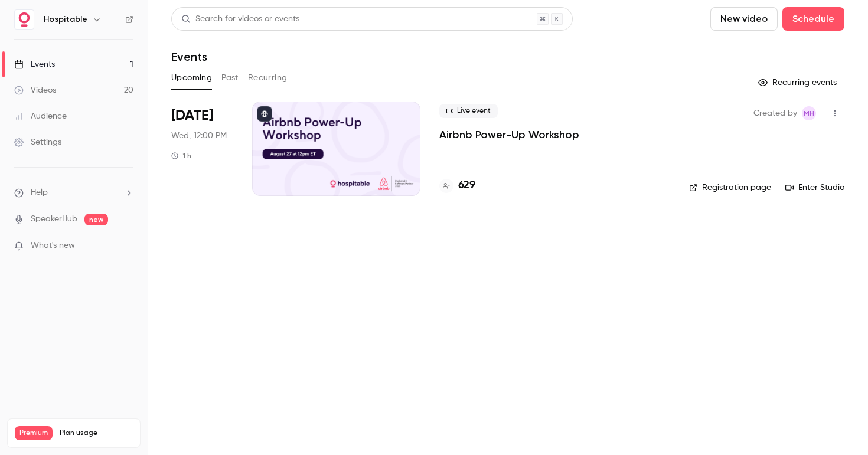  I want to click on div: Settings, so click(37, 142).